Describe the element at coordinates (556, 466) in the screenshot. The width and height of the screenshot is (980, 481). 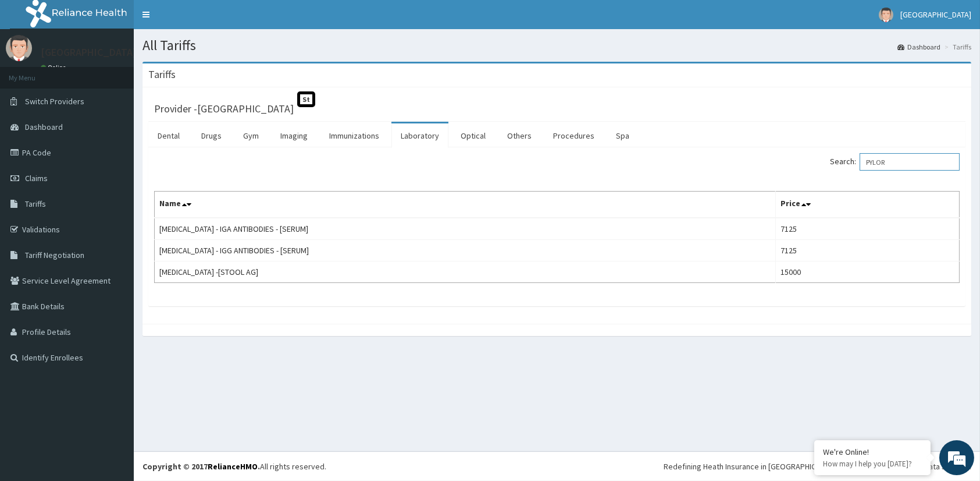
I see `footer: All rights reserved.` at that location.